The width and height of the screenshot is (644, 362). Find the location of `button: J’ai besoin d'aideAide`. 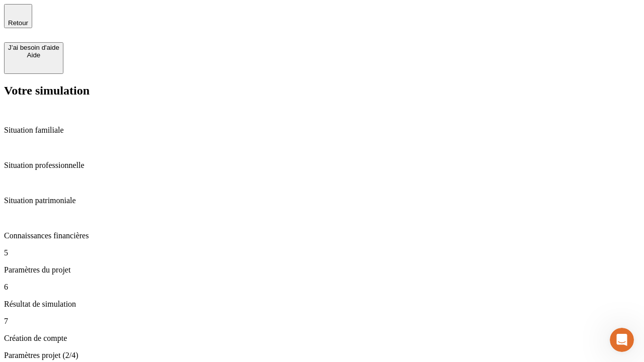

button: J’ai besoin d'aideAide is located at coordinates (33, 58).